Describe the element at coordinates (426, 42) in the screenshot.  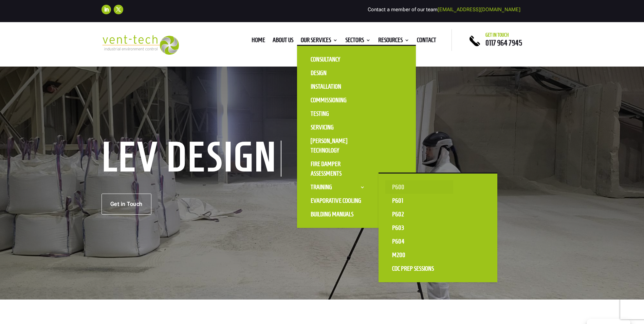
I see `a: Contact` at that location.